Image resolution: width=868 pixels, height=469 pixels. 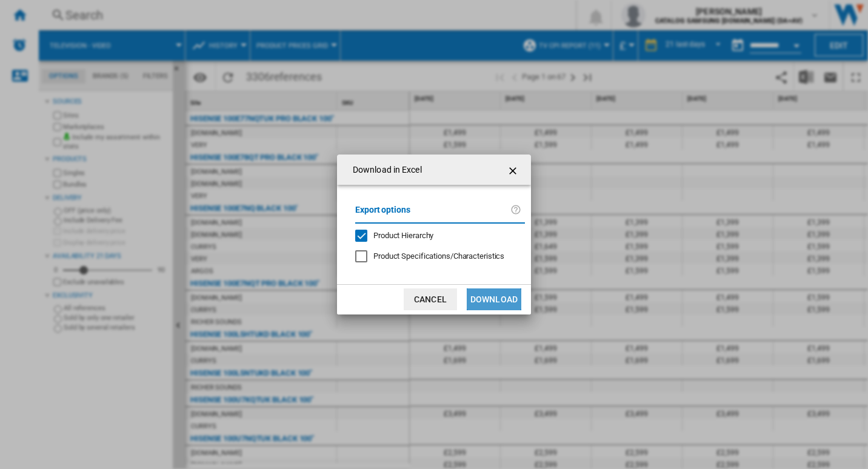 What do you see at coordinates (431, 299) in the screenshot?
I see `button: Cancel` at bounding box center [431, 299].